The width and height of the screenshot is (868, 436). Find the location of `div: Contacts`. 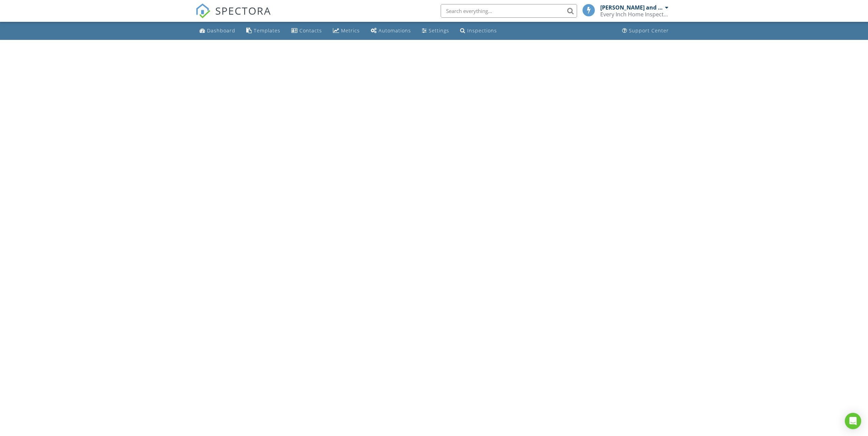

div: Contacts is located at coordinates (311, 31).